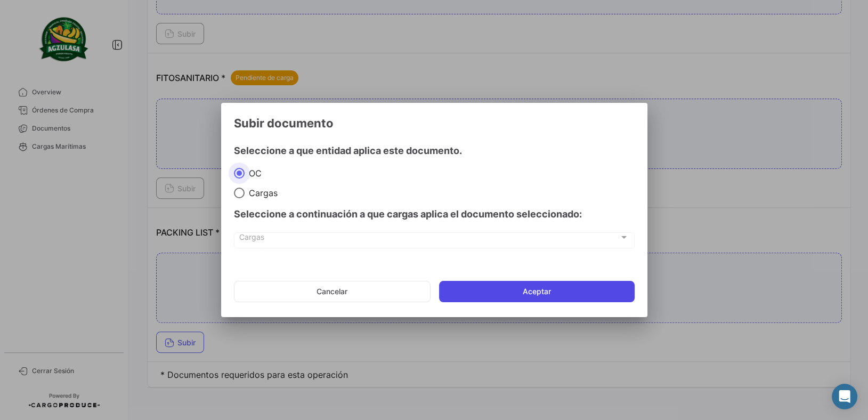  Describe the element at coordinates (434, 214) in the screenshot. I see `h4: Seleccione a continuación a que cargas aplica el documento seleccionado:` at that location.